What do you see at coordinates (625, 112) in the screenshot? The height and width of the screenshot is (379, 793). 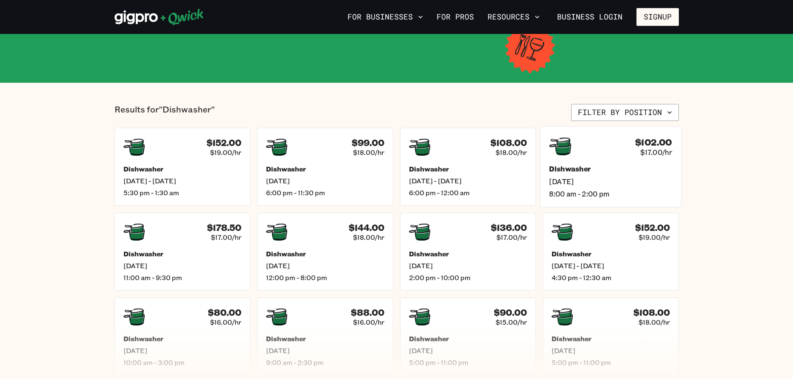 I see `button: Filter by position` at bounding box center [625, 112].